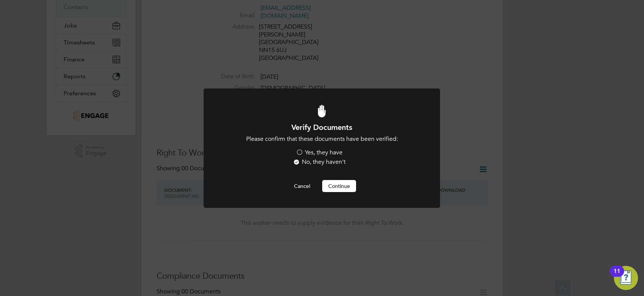  I want to click on label: No, they haven't, so click(319, 162).